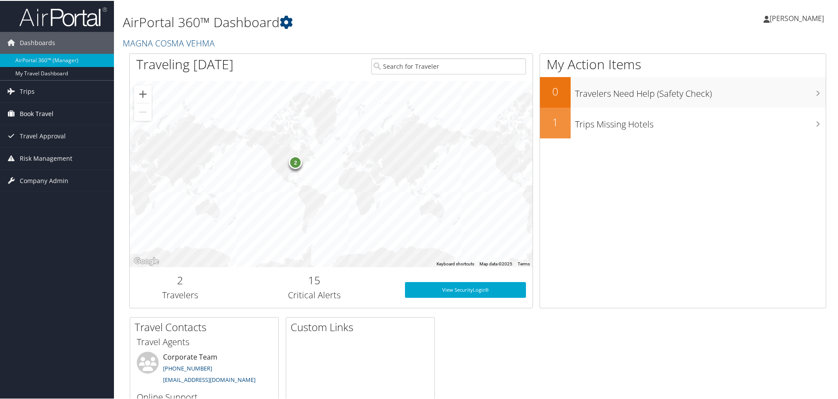  I want to click on h3: Critical Alerts, so click(314, 295).